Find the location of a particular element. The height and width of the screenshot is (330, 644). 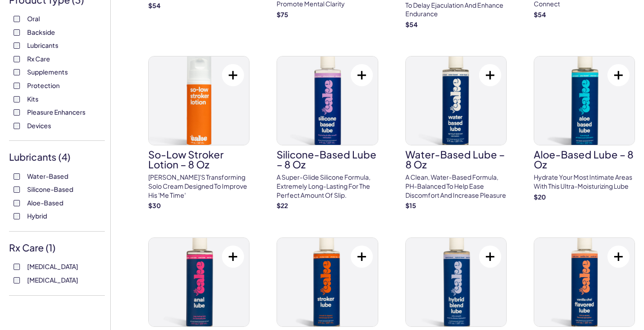

input: Oral is located at coordinates (16, 19).